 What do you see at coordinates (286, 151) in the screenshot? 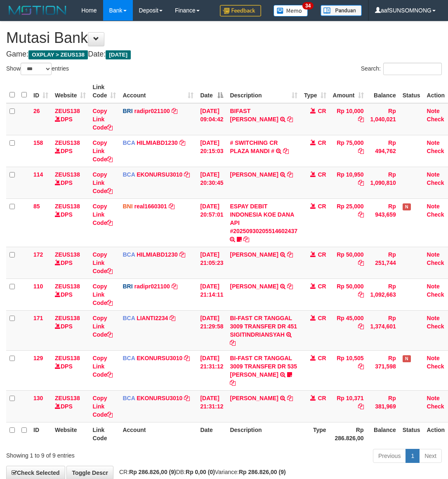
I see `a: Copy # SWITCHING CR PLAZA MANDI # to clipboard` at bounding box center [286, 151].